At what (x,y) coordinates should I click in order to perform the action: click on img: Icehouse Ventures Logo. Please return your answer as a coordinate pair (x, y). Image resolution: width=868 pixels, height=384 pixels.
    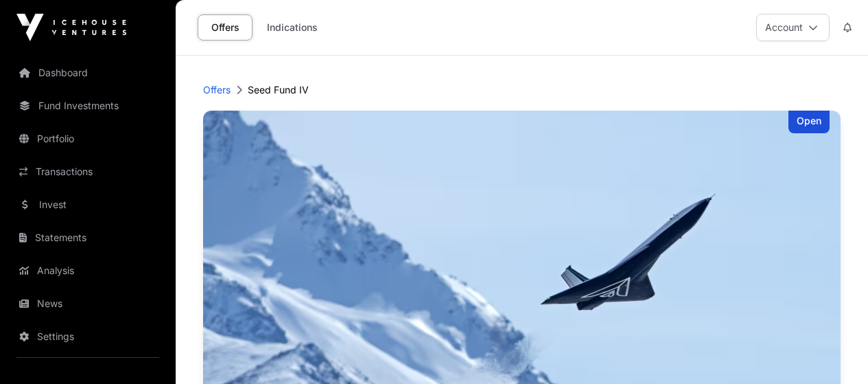
    Looking at the image, I should click on (72, 27).